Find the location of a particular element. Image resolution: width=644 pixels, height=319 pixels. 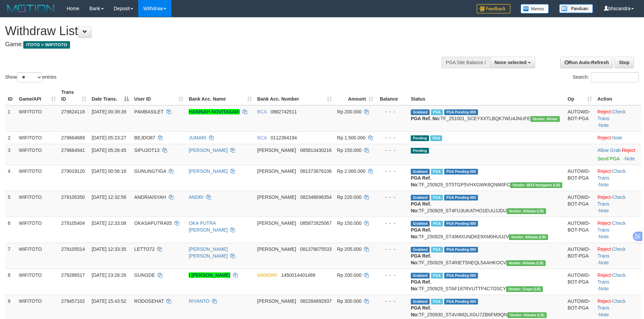

span: Marked by bhsjoko is located at coordinates (437, 172).